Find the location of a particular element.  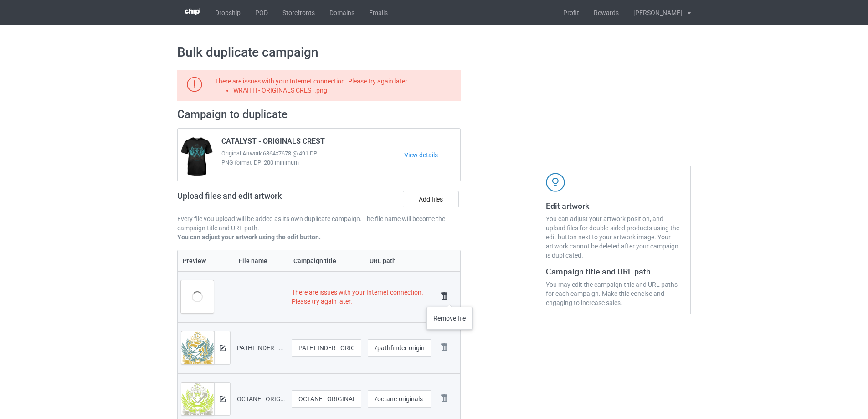

h2: Campaign to duplicate is located at coordinates (319, 115).